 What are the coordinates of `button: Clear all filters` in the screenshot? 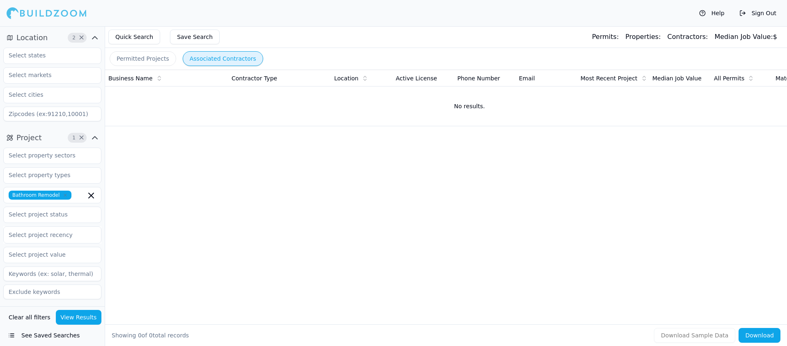 It's located at (30, 318).